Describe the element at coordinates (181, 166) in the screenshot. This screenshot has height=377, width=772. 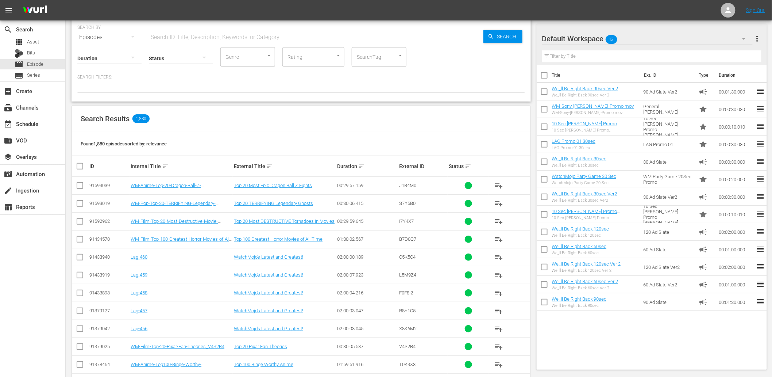
I see `div: Internal Title` at that location.